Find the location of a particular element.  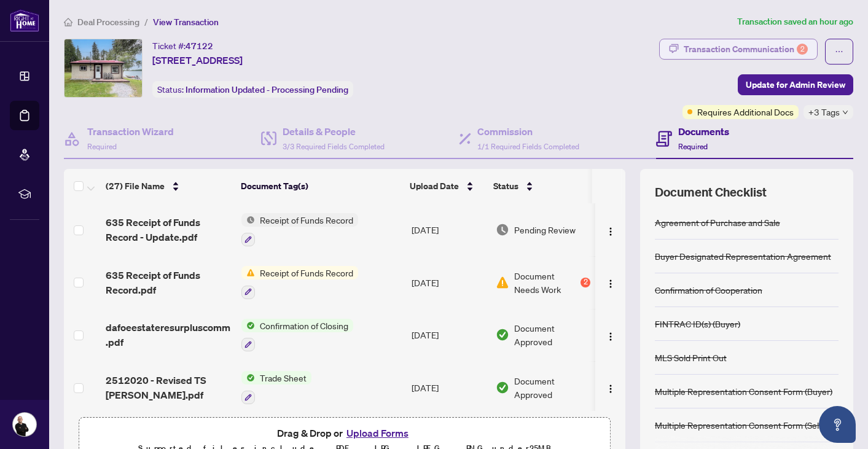

span: +3 Tags is located at coordinates (824, 112).